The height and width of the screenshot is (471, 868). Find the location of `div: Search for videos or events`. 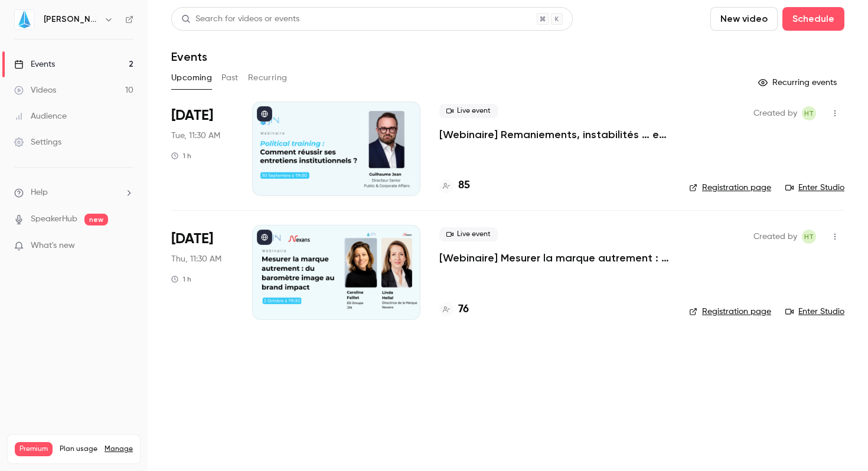

div: Search for videos or events is located at coordinates (241, 19).